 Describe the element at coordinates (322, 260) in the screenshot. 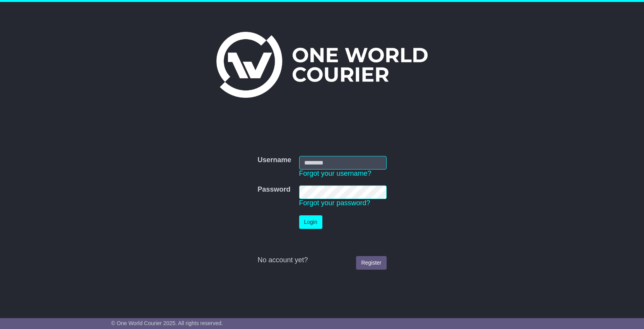

I see `div: No account yet?` at that location.